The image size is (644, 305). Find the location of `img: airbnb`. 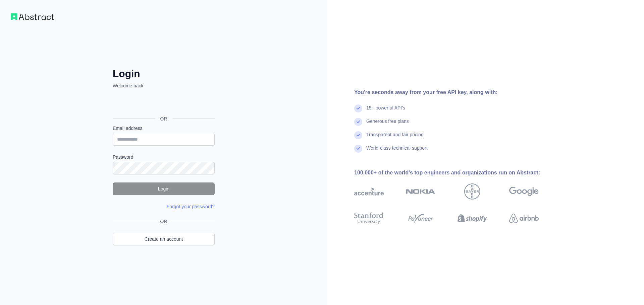

img: airbnb is located at coordinates (523, 218).